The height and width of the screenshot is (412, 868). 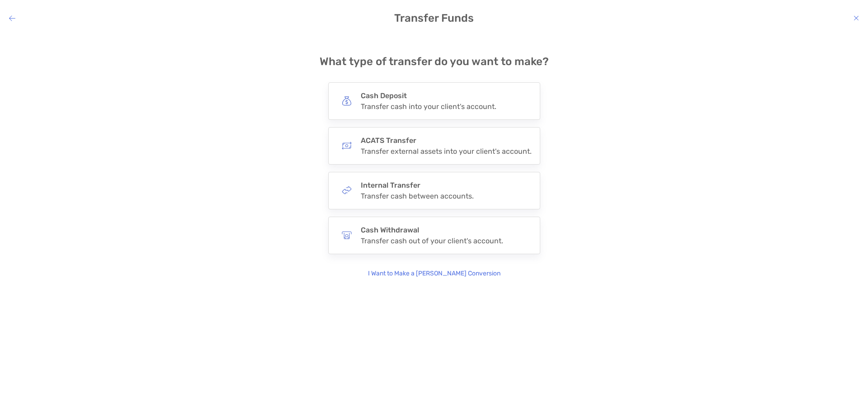 What do you see at coordinates (417, 196) in the screenshot?
I see `div: Transfer cash between accounts.` at bounding box center [417, 196].